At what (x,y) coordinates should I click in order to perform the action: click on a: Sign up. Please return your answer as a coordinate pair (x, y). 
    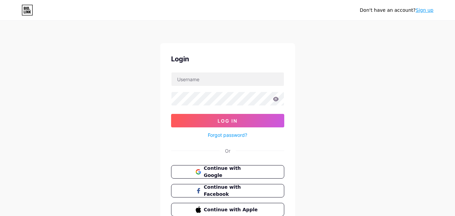
    Looking at the image, I should click on (425, 10).